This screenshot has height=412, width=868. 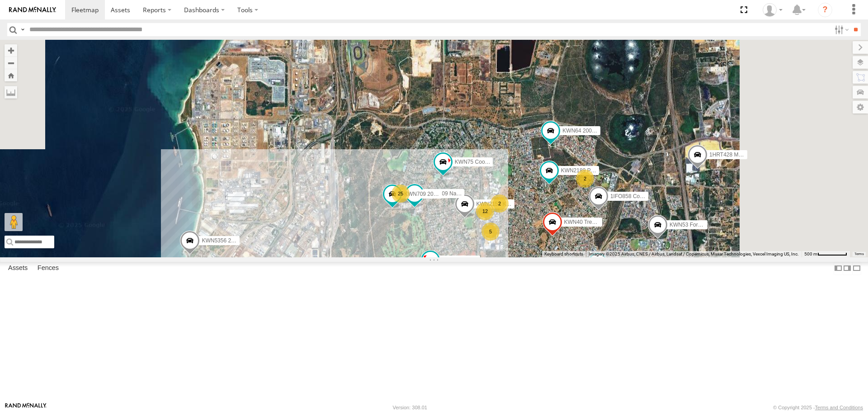 What do you see at coordinates (857, 268) in the screenshot?
I see `label: Hide Summary Table` at bounding box center [857, 268].